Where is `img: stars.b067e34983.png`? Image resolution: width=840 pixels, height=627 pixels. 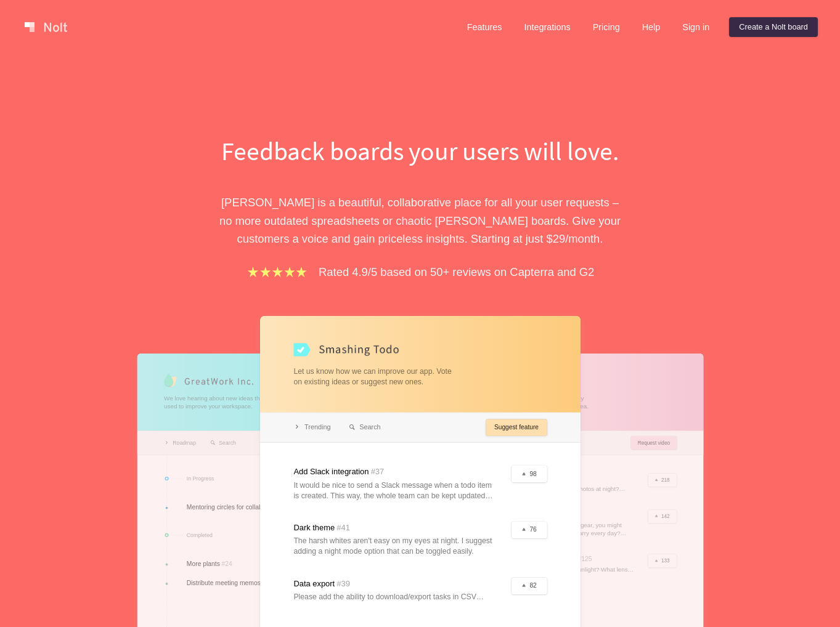 img: stars.b067e34983.png is located at coordinates (277, 272).